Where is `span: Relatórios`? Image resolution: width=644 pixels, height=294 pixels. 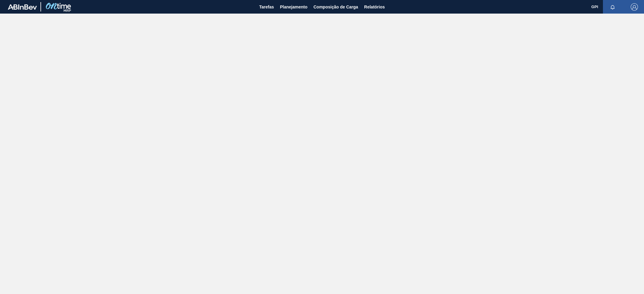
span: Relatórios is located at coordinates (374, 7).